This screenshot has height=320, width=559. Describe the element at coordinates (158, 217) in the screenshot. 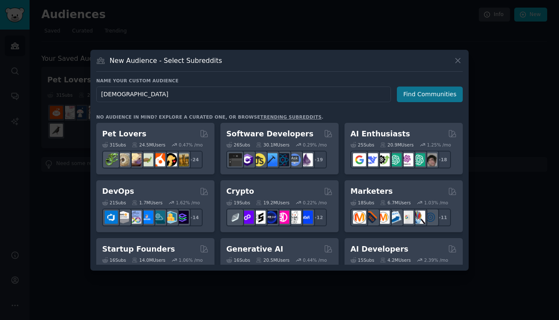

I see `img: platformengineering` at that location.